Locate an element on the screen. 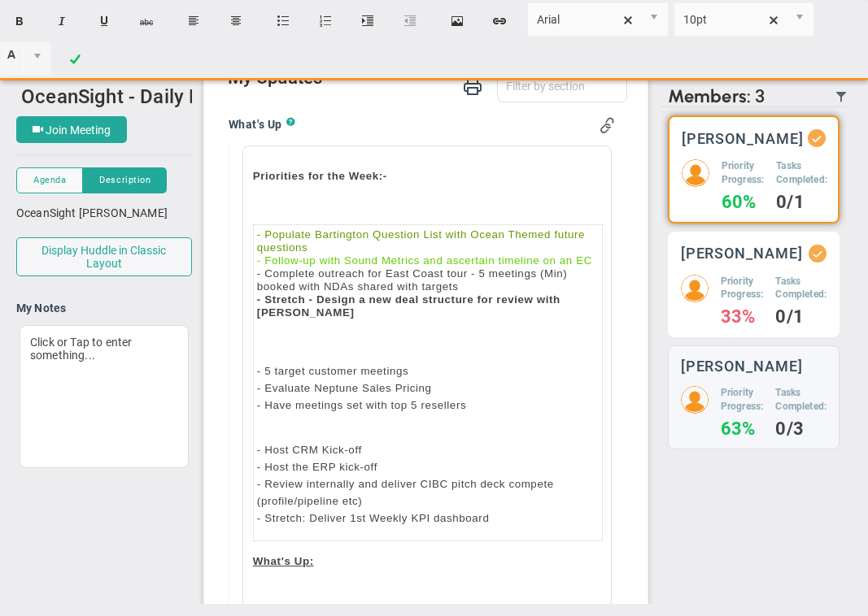 The width and height of the screenshot is (868, 616). span: - Populate Bartington Question List with Ocean Themed future questions is located at coordinates (420, 241).